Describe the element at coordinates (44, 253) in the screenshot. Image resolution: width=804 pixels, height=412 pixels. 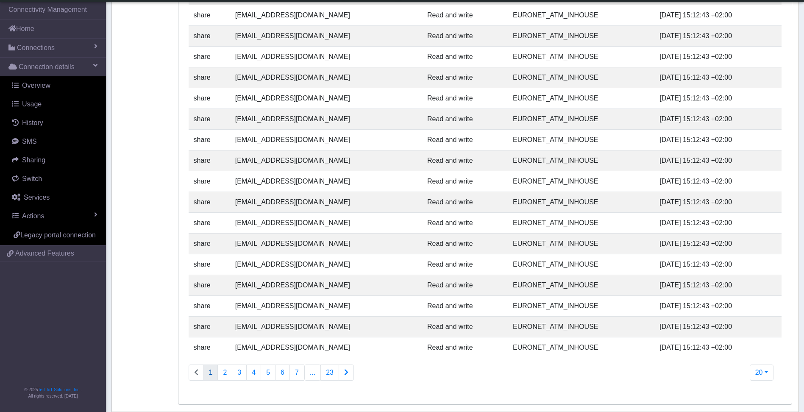
I see `span: Advanced Features` at that location.